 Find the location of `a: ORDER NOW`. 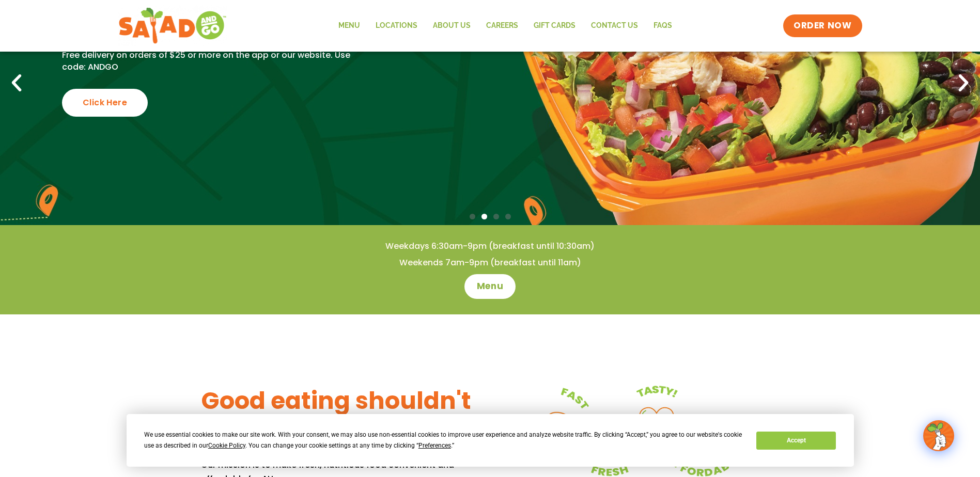

a: ORDER NOW is located at coordinates (822, 26).